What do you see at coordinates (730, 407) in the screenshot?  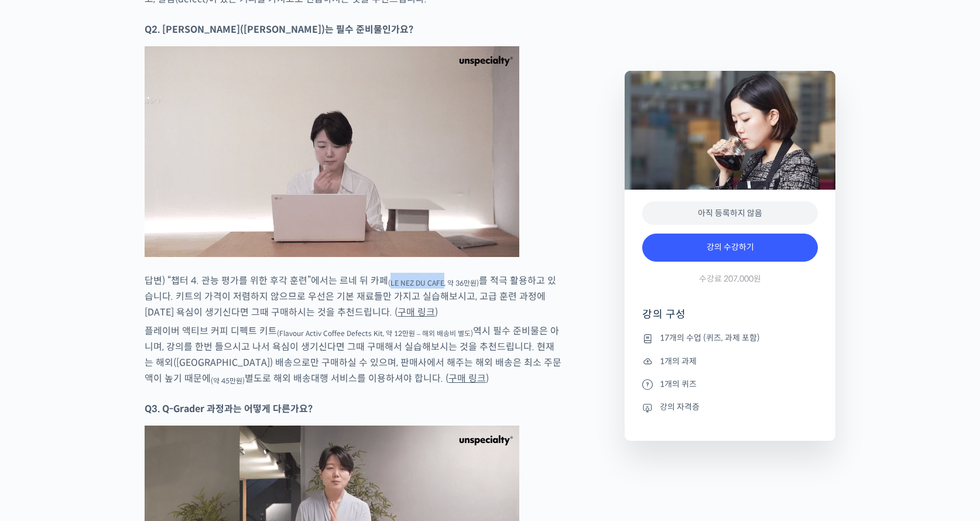 I see `li: 강의 자격증` at bounding box center [730, 407].